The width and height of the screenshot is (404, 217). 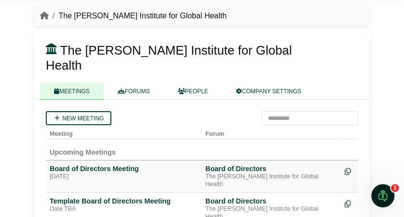 I want to click on div: Board of Directors Meeting, so click(x=123, y=168).